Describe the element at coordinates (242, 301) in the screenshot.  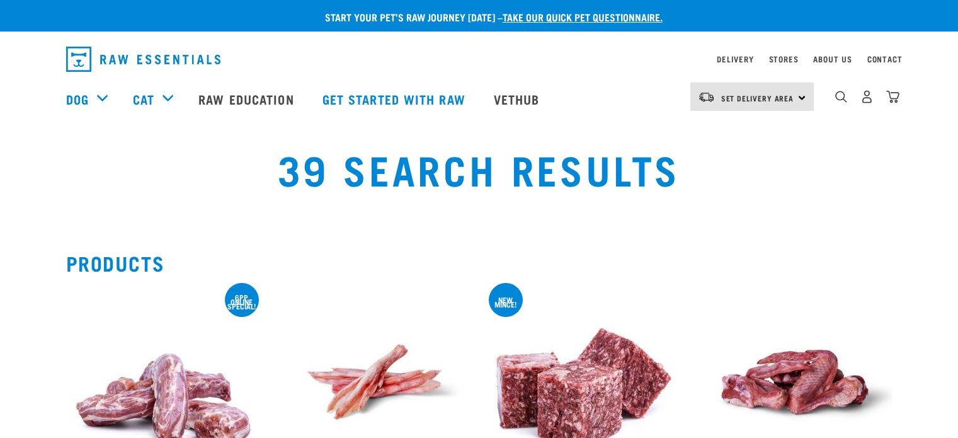
I see `div: 6pp online special!` at that location.